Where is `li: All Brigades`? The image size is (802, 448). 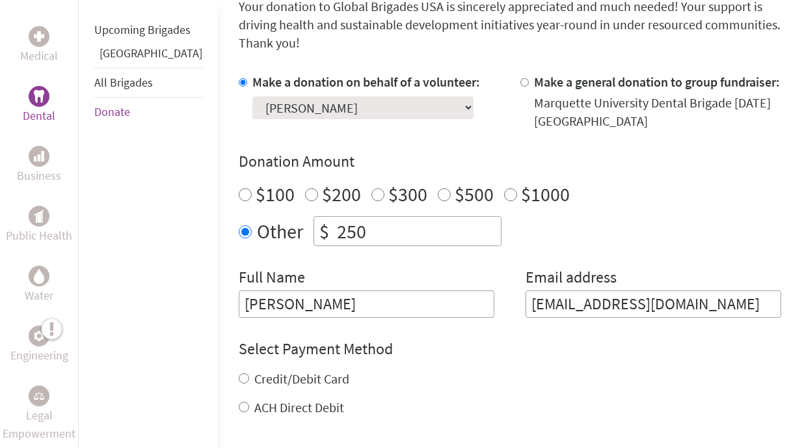 li: All Brigades is located at coordinates (148, 83).